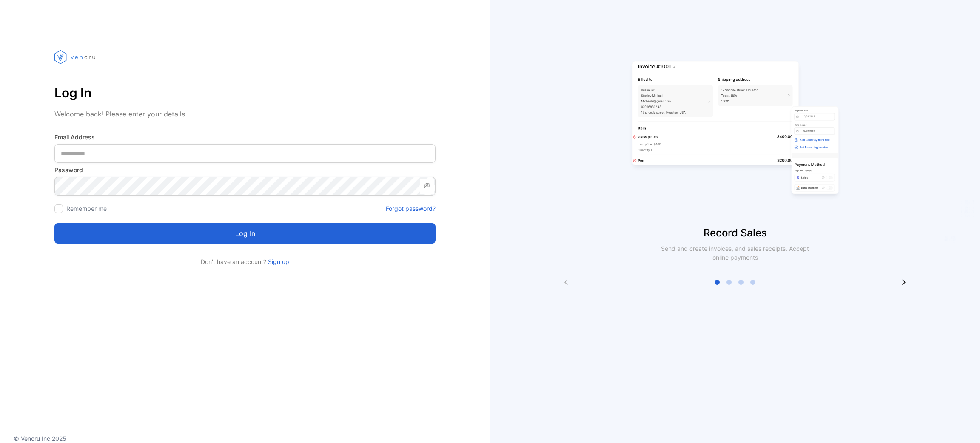  I want to click on p: Don't have an account?, so click(245, 261).